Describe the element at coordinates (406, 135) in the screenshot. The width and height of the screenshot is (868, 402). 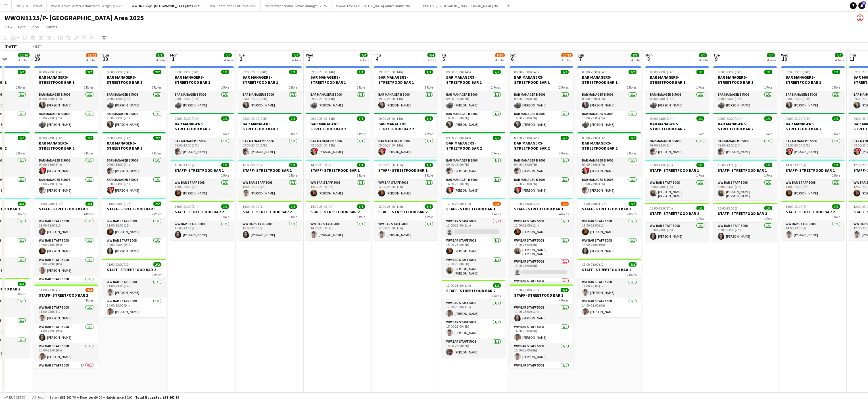
I see `div: 09:00-23:00 (14h)1/1BAR MANAGERS- STREETFOOD BAR 21 RoleBar Manager B 50061/109:00-23:00 (14h)![P...` at that location.